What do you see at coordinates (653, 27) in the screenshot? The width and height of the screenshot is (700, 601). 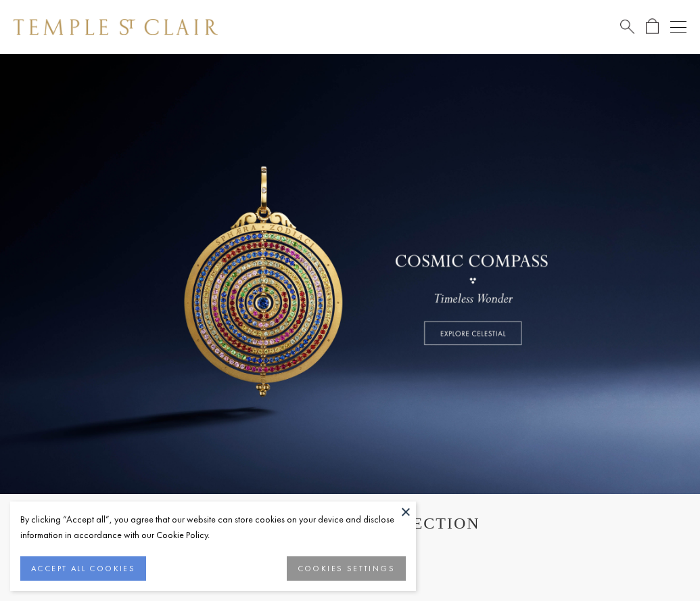 I see `a: Open Shopping Bag` at bounding box center [653, 27].